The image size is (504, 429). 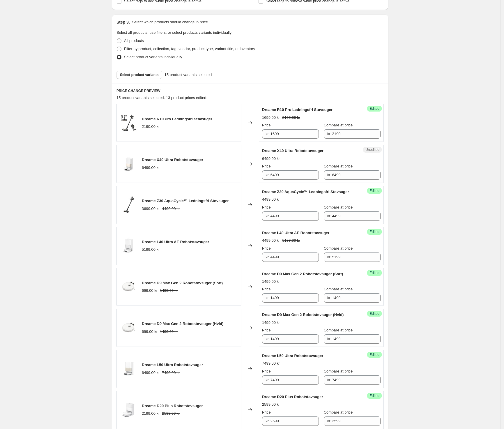 I want to click on span: 15 product variants selected. 13 product prices edited:, so click(x=162, y=98).